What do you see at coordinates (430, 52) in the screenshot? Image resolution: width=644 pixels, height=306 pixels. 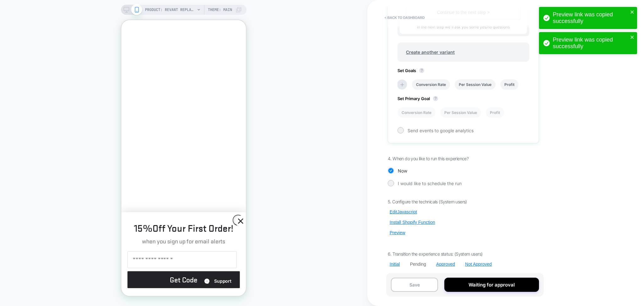 I see `span: Create another variant` at bounding box center [430, 52].